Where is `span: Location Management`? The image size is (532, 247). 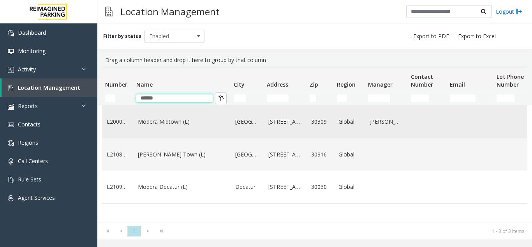 span: Location Management is located at coordinates (49, 87).